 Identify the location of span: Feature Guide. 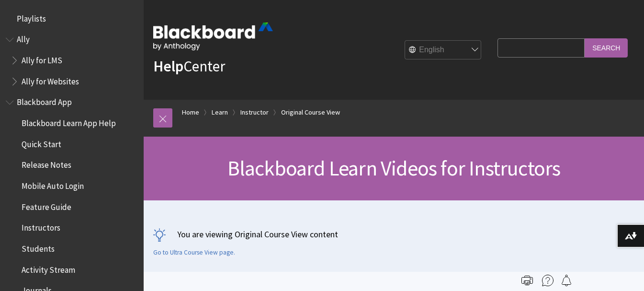
(46, 205).